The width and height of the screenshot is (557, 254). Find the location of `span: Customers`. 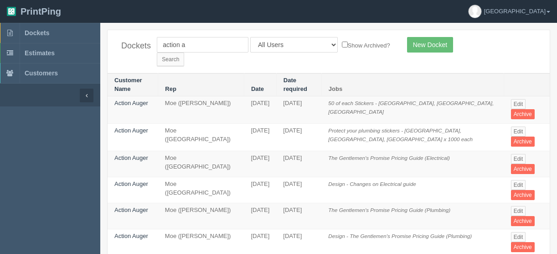

span: Customers is located at coordinates (41, 73).